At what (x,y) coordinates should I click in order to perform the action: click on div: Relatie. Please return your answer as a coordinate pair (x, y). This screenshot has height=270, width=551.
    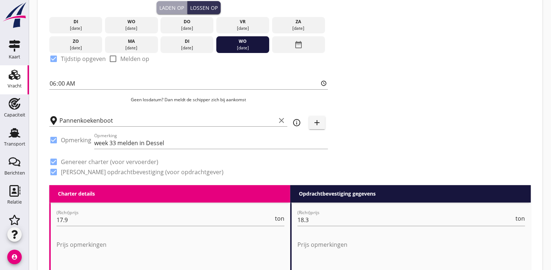
    Looking at the image, I should click on (14, 201).